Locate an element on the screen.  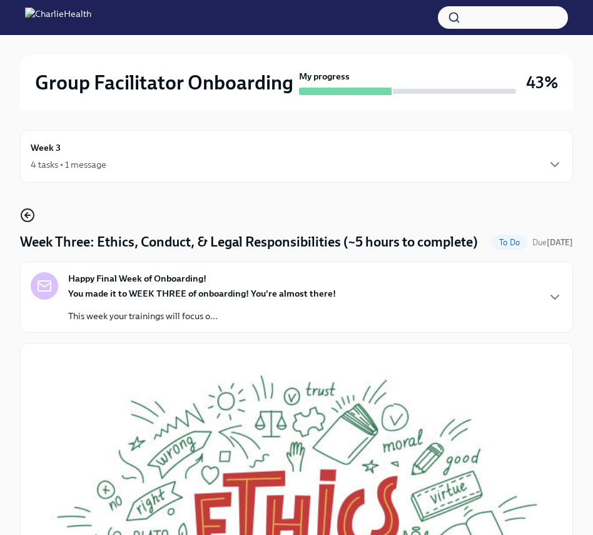
h4: Week Three: Ethics, Conduct, & Legal Responsibilities (~5 hours to complete) is located at coordinates (249, 242).